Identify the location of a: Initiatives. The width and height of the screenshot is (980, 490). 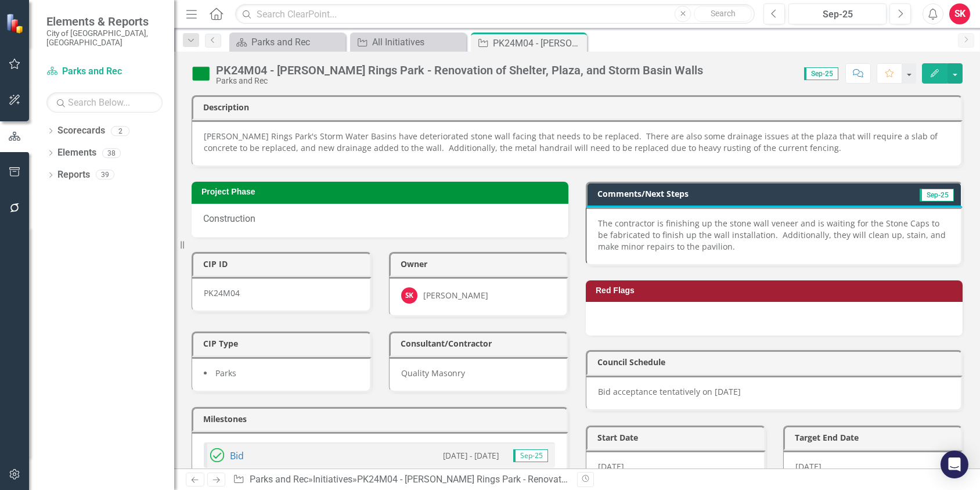
(332, 480).